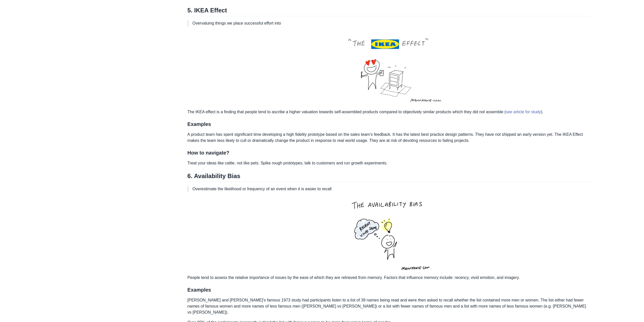 The image size is (644, 322). Describe the element at coordinates (390, 177) in the screenshot. I see `h2: 6. Availability Bias` at that location.